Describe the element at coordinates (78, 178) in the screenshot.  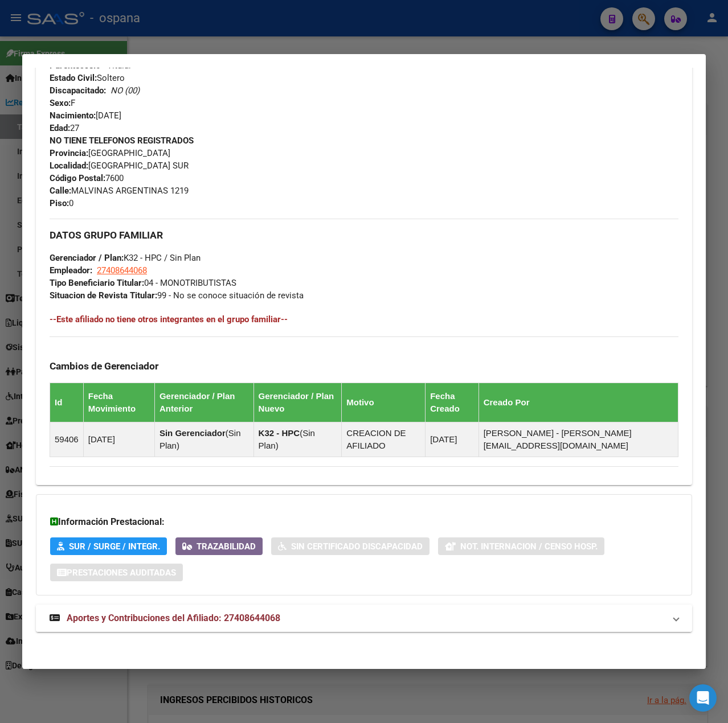
I see `strong: Código Postal:` at that location.